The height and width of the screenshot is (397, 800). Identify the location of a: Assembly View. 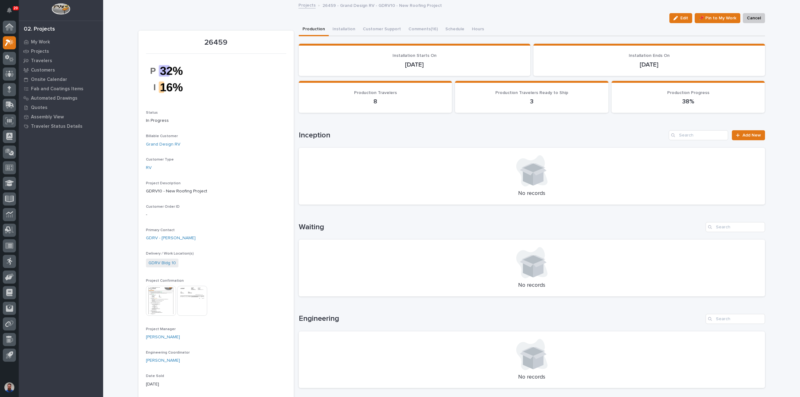
(61, 117).